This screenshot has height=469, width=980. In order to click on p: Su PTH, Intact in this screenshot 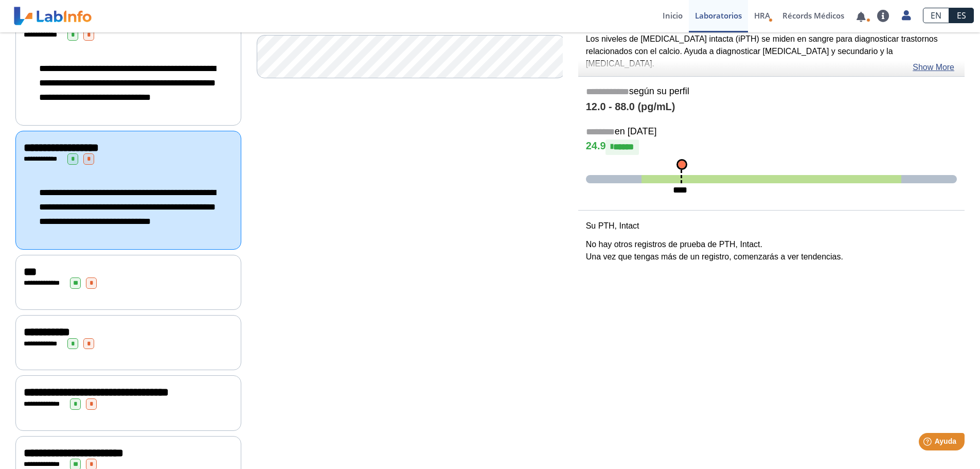, I will do `click(771, 226)`.